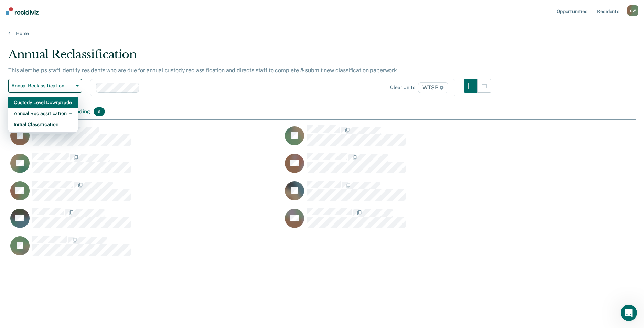 This screenshot has height=328, width=644. What do you see at coordinates (87, 112) in the screenshot?
I see `div: Pending9` at bounding box center [87, 112].